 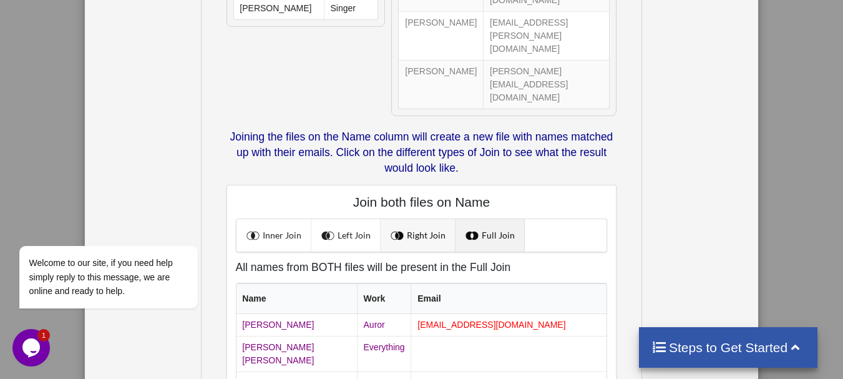 I want to click on h4: Steps to Get Started, so click(x=728, y=347).